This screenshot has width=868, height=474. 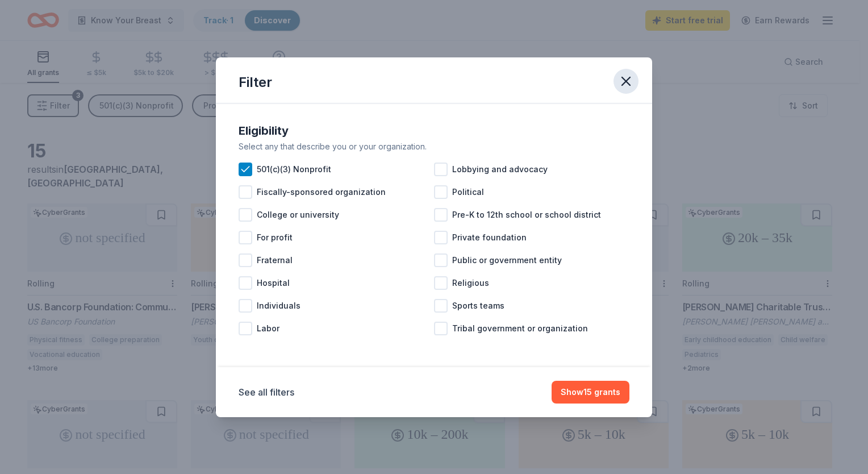 What do you see at coordinates (255, 82) in the screenshot?
I see `div: Filter` at bounding box center [255, 82].